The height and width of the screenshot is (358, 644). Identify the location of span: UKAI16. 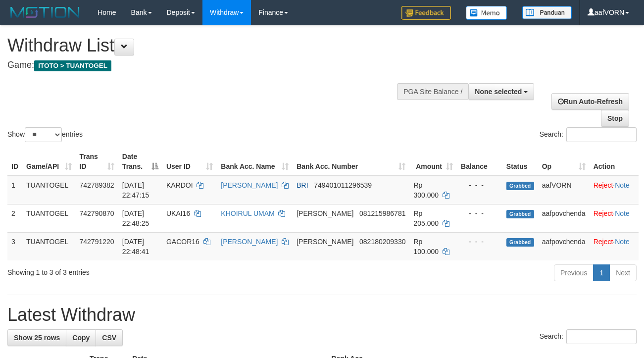
(178, 213).